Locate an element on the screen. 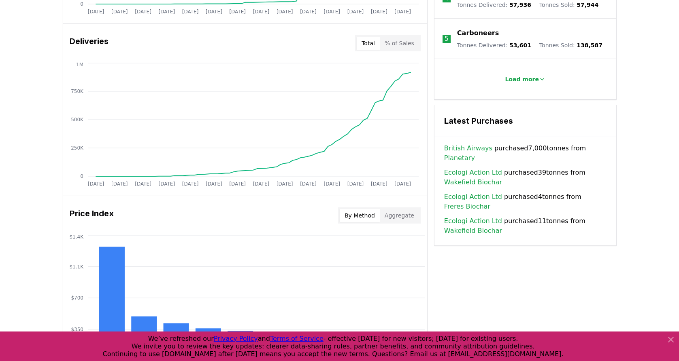  a: Carboneers is located at coordinates (478, 33).